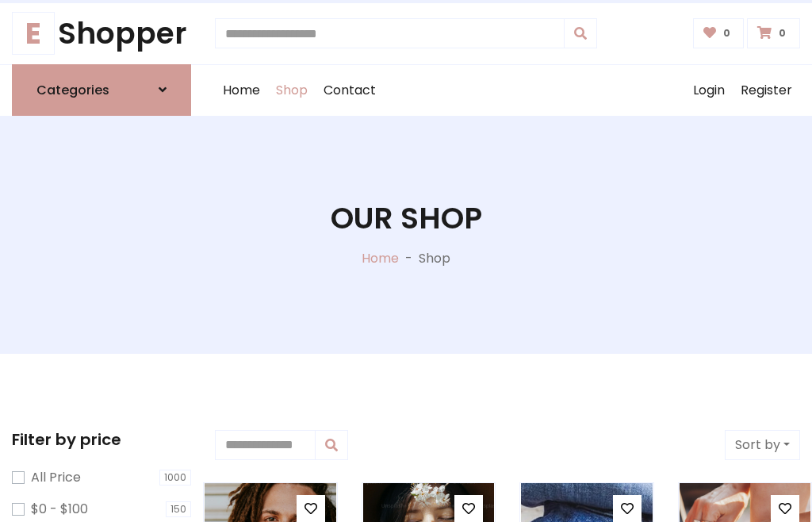 The image size is (812, 522). Describe the element at coordinates (709, 91) in the screenshot. I see `a: Login` at that location.